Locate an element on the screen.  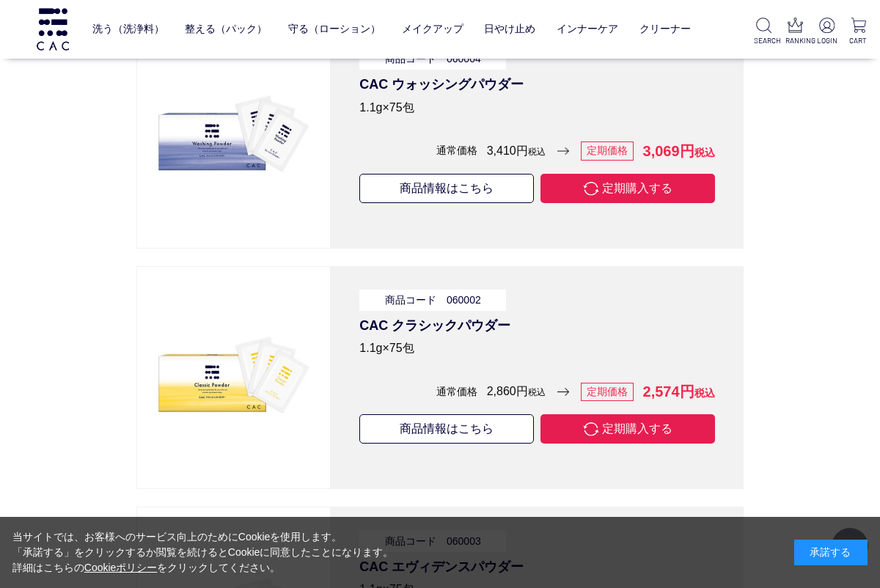
img: logo is located at coordinates (53, 28).